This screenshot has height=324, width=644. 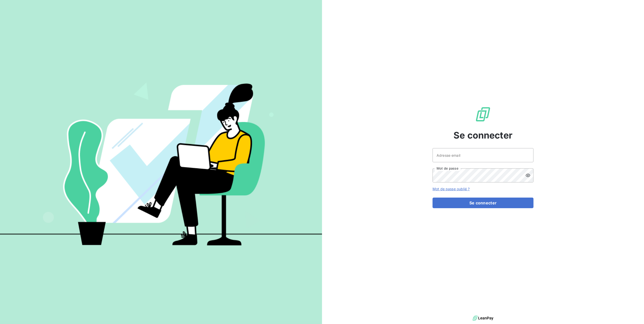 I want to click on span: Se connecter, so click(x=483, y=135).